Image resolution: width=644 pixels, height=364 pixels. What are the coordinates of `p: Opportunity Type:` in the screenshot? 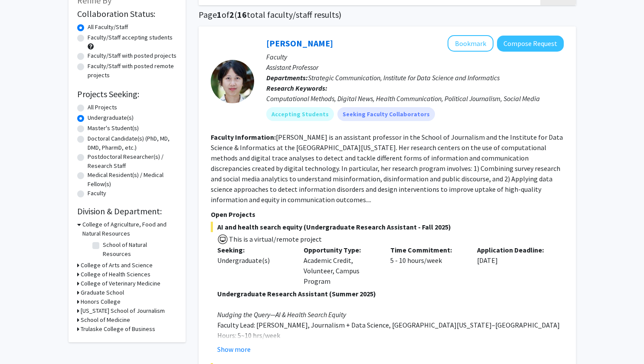 It's located at (340, 250).